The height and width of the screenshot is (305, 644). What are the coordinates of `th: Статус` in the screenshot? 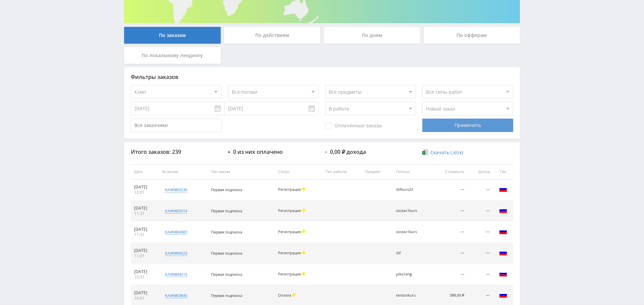 It's located at (299, 171).